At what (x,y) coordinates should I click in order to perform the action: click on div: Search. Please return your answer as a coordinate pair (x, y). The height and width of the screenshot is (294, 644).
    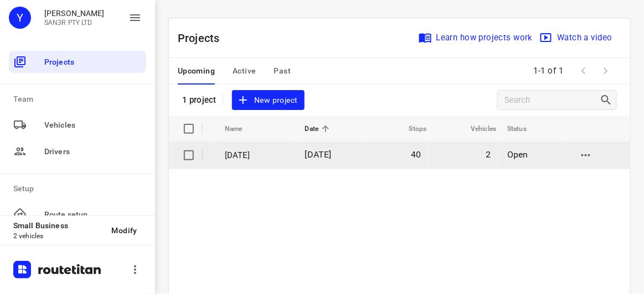
    Looking at the image, I should click on (608, 100).